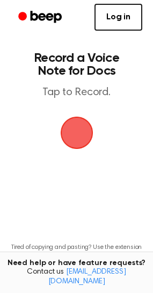 The image size is (153, 293). Describe the element at coordinates (76, 92) in the screenshot. I see `p: Tap to Record.` at that location.